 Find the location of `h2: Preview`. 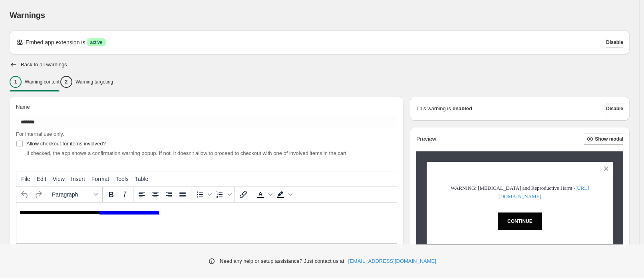

h2: Preview is located at coordinates (426, 139).